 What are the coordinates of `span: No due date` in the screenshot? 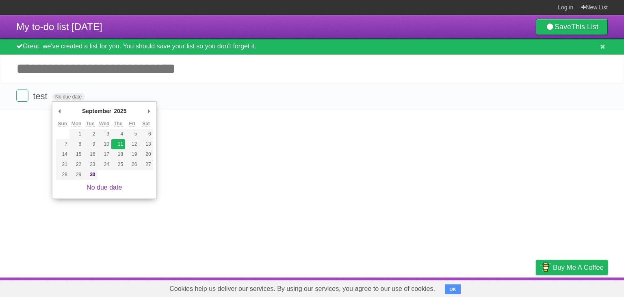 It's located at (68, 97).